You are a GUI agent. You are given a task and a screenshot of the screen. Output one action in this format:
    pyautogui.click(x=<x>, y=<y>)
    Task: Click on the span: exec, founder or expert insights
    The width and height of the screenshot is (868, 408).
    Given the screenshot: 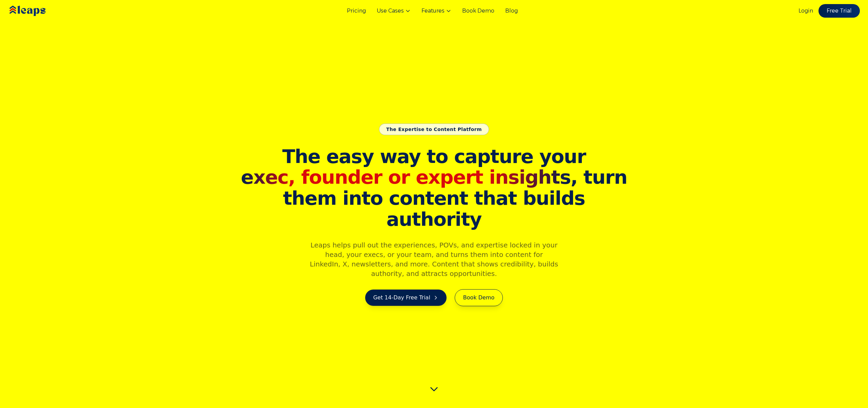 What is the action you would take?
    pyautogui.click(x=406, y=177)
    